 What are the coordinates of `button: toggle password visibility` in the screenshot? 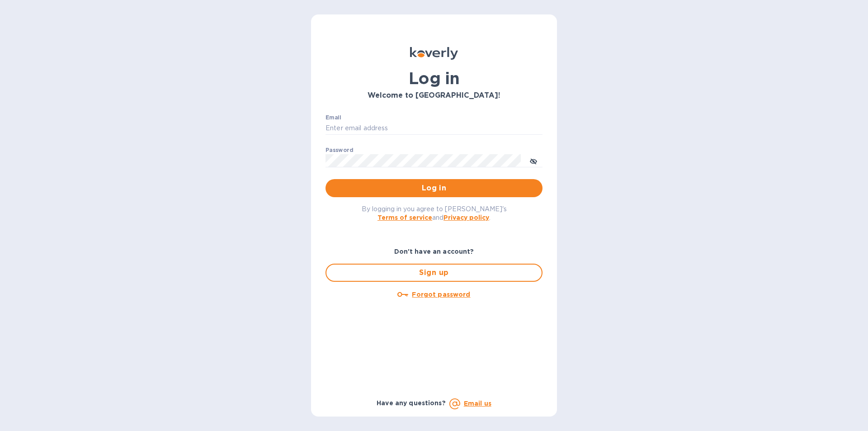 It's located at (534, 161).